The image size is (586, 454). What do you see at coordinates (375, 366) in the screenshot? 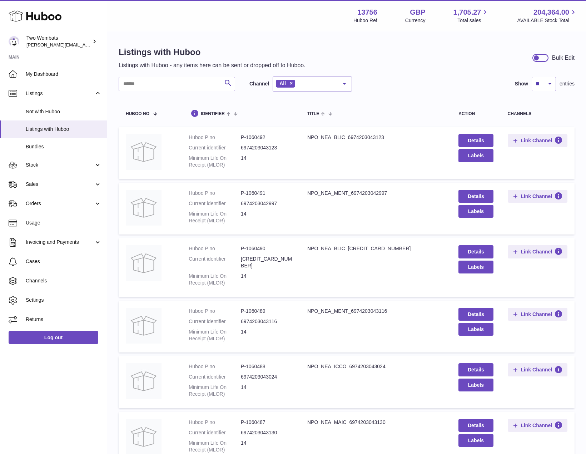
I see `div: NPO_NEA_ICCO_6974203043024` at bounding box center [375, 366].